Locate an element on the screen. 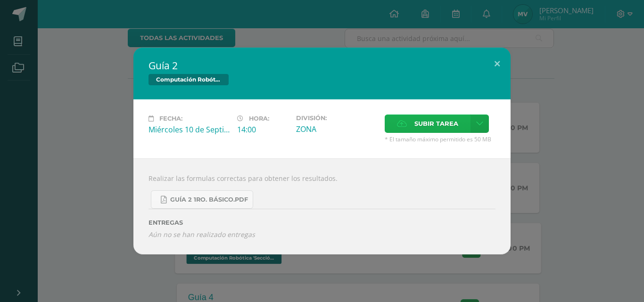  span: Subir tarea is located at coordinates (436, 123).